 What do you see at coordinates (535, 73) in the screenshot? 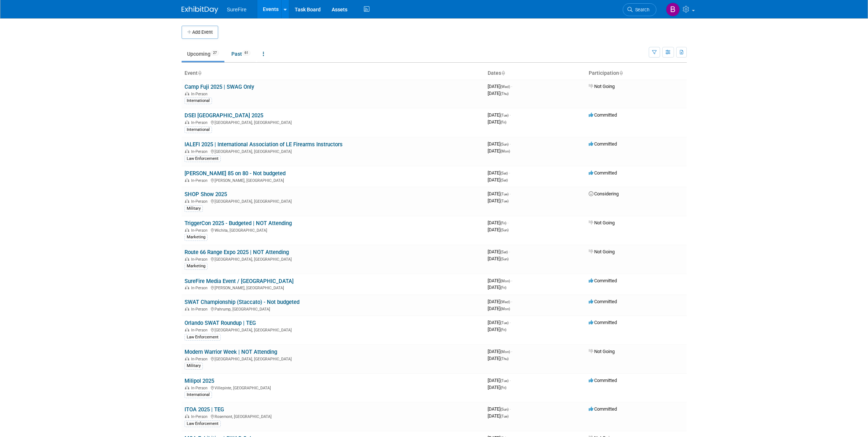
I see `th: Dates` at bounding box center [535, 73].